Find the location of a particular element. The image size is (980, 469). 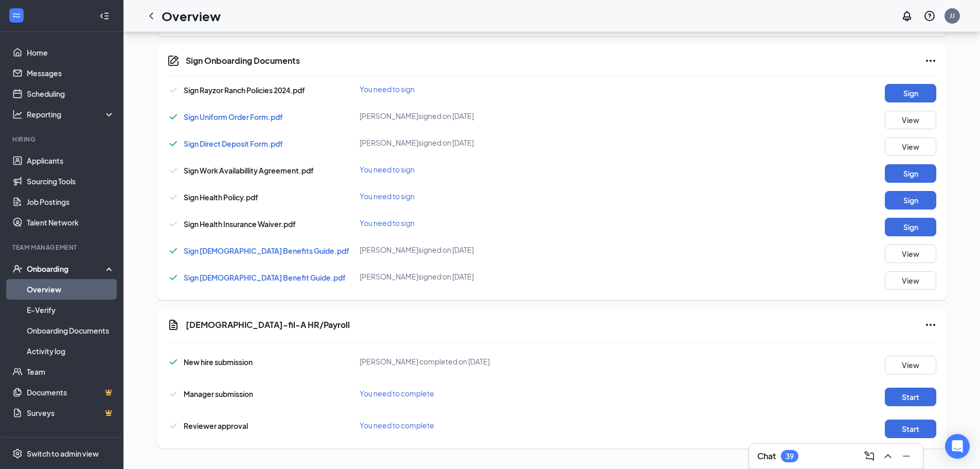

svg: Analysis is located at coordinates (18, 114).